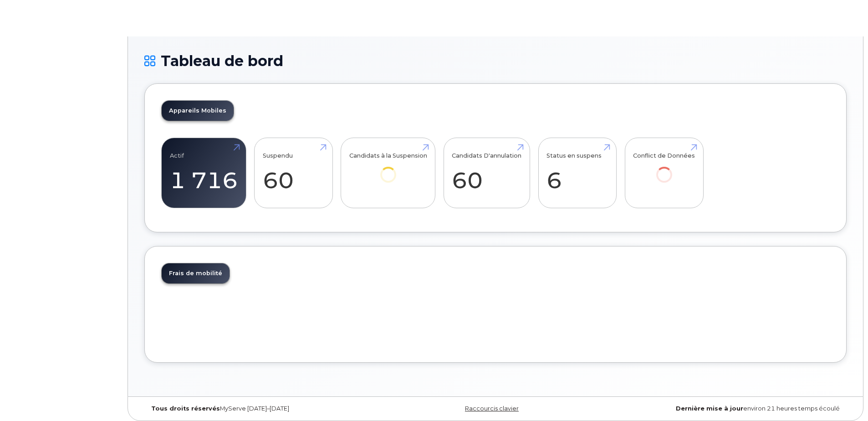 This screenshot has height=421, width=868. Describe the element at coordinates (203, 173) in the screenshot. I see `a: Actif 1 716` at that location.